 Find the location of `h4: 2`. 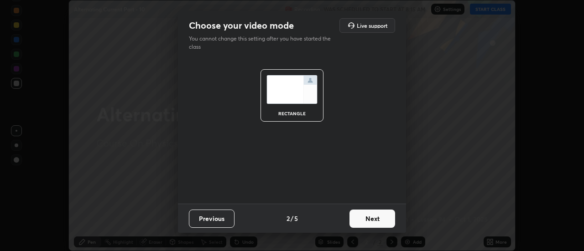

h4: 2 is located at coordinates (288, 219).